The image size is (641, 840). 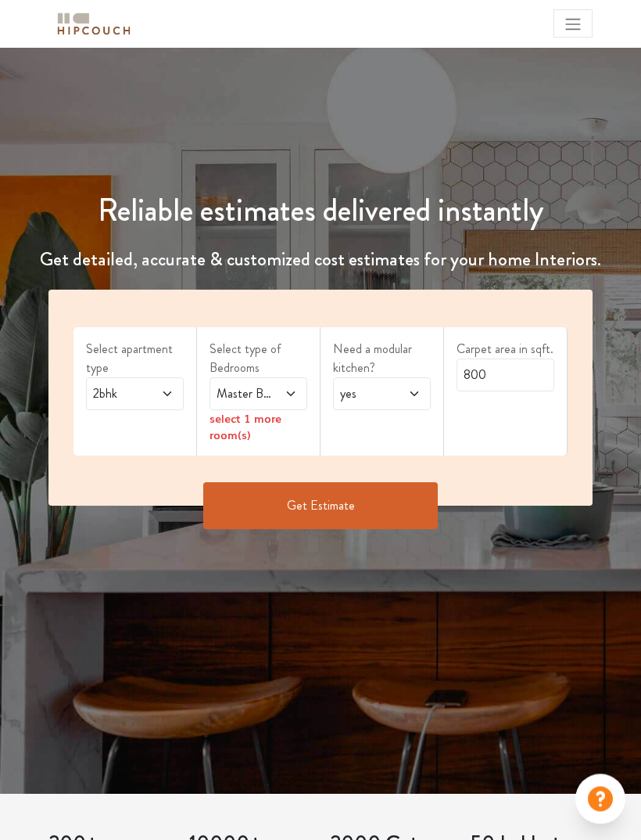 What do you see at coordinates (505, 375) in the screenshot?
I see `input: Enter area sqft` at bounding box center [505, 375].